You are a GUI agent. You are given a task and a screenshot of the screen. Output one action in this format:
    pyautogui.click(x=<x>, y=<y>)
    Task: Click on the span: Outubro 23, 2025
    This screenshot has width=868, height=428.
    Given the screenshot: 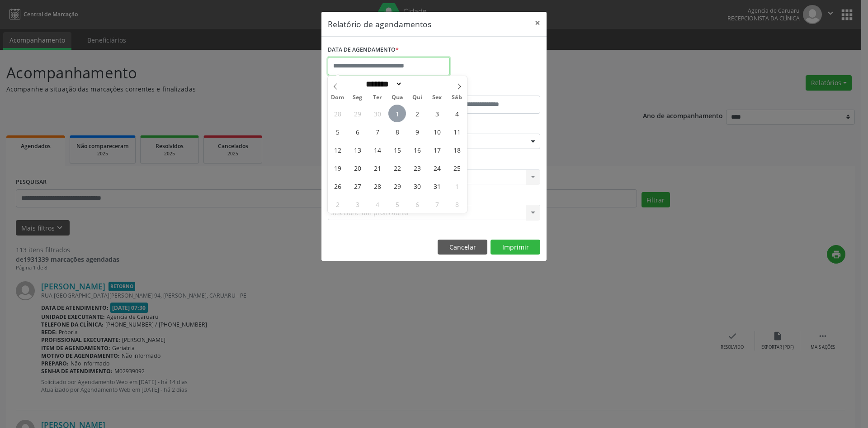 What is the action you would take?
    pyautogui.click(x=417, y=168)
    